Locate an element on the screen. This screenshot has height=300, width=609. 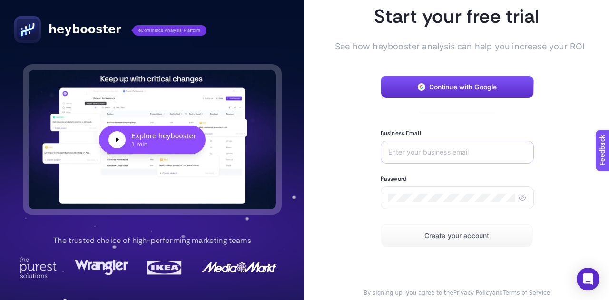
label: Password is located at coordinates (393, 179).